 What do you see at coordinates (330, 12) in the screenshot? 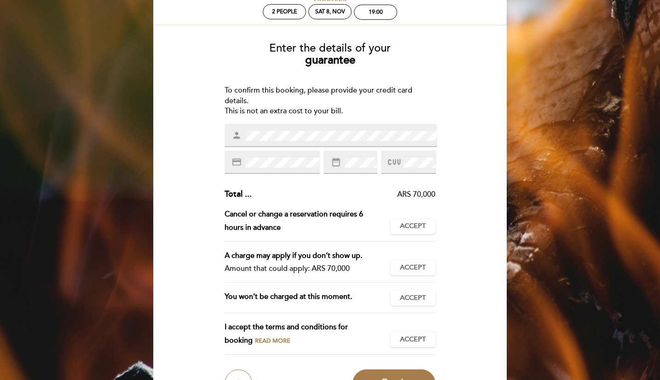
I see `div: Sat 8, Nov` at bounding box center [330, 12].